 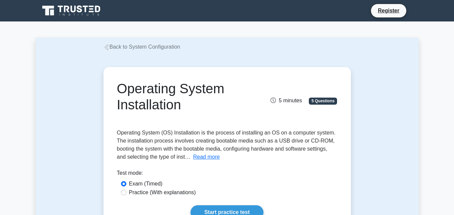 What do you see at coordinates (227, 175) in the screenshot?
I see `div: Test mode:` at bounding box center [227, 175].